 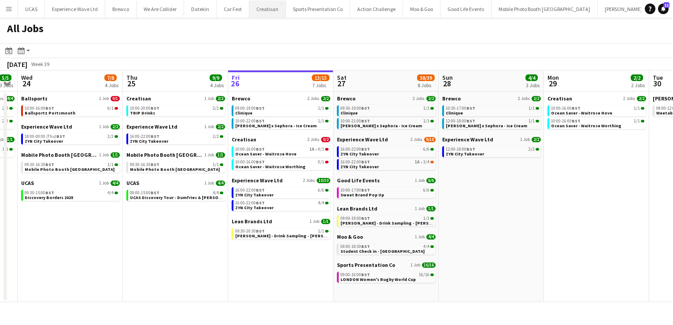 I want to click on span: Mon, so click(x=553, y=78).